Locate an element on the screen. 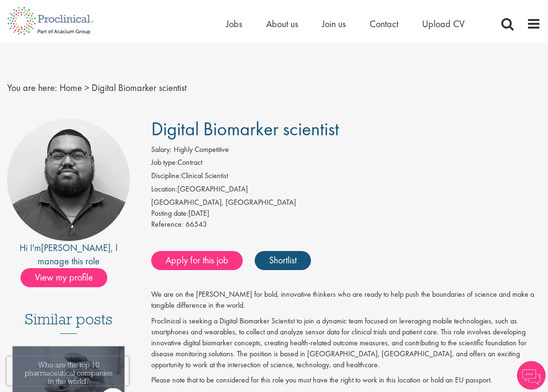 The height and width of the screenshot is (392, 548). img: imeage of recruiter Ashley Bennett is located at coordinates (68, 180).